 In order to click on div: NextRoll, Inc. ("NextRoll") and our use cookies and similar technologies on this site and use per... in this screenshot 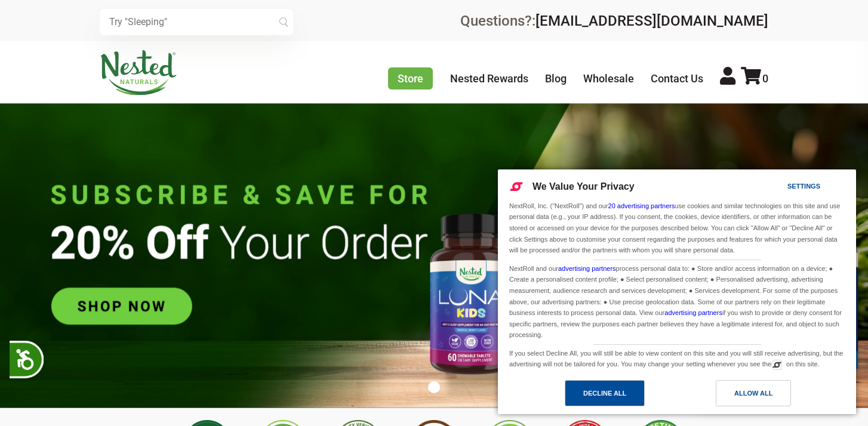, I will do `click(677, 228)`.